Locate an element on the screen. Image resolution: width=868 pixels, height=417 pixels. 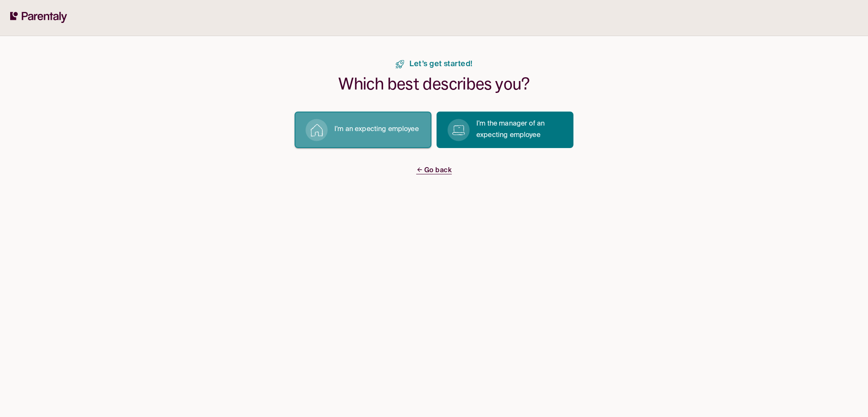
span: Let’s get started! is located at coordinates (440, 64).